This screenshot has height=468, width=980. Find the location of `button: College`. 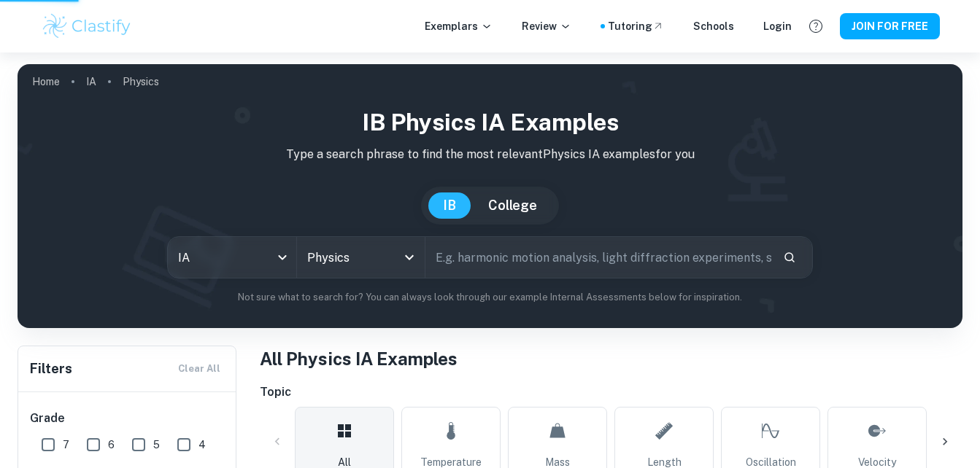

button: College is located at coordinates (512, 206).